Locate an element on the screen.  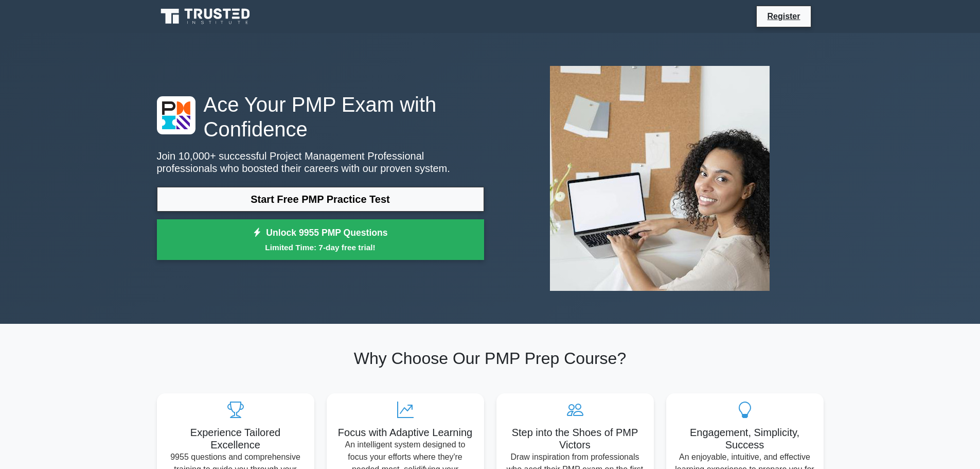
h5: Engagement, Simplicity, Success is located at coordinates (745, 439).